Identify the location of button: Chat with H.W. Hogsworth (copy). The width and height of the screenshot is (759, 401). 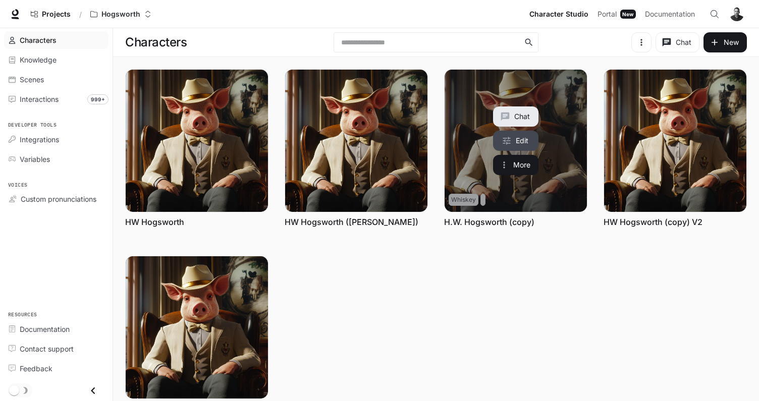
(515, 117).